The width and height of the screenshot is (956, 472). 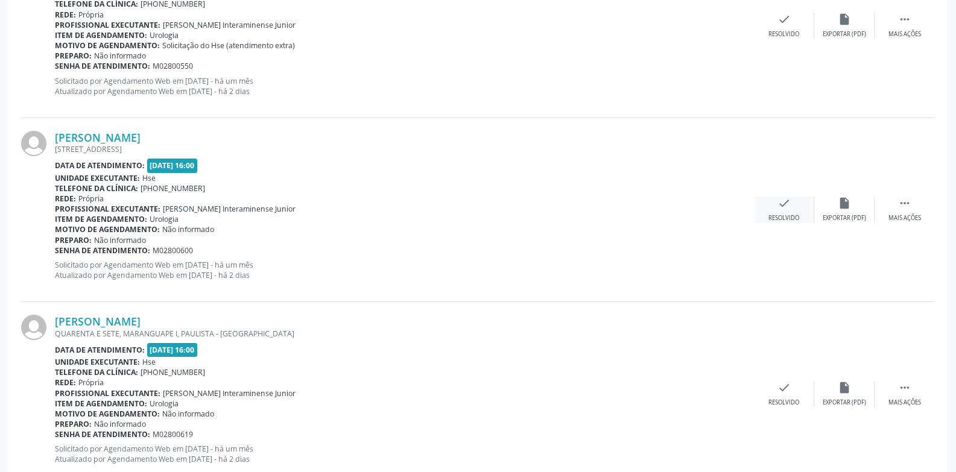 I want to click on span: M02800550, so click(x=172, y=66).